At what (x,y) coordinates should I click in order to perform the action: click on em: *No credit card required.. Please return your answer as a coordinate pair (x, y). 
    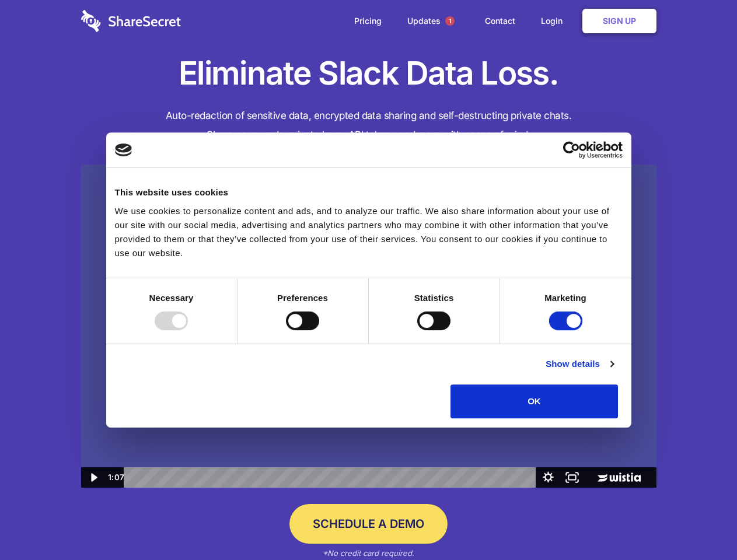
    Looking at the image, I should click on (368, 553).